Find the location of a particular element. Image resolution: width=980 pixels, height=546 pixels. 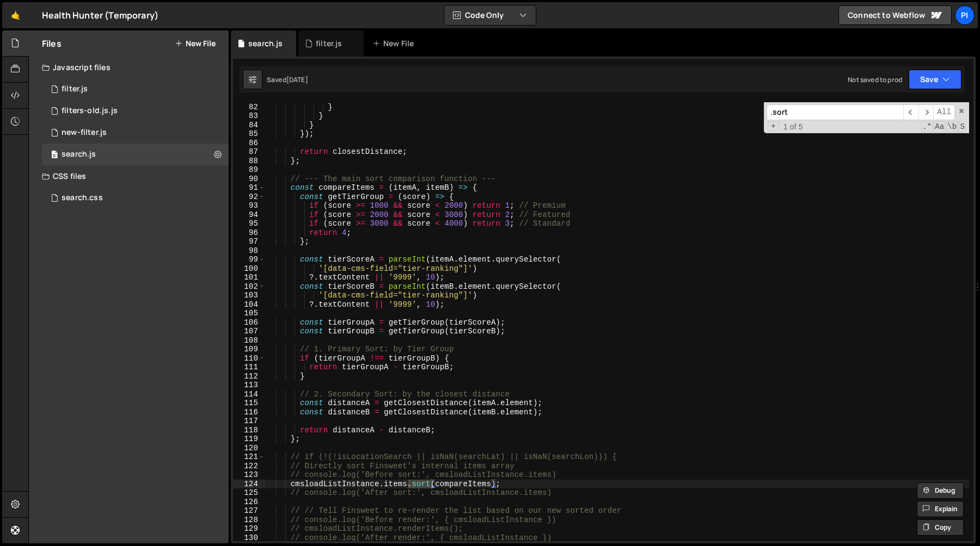

div: 101 is located at coordinates (249, 278).